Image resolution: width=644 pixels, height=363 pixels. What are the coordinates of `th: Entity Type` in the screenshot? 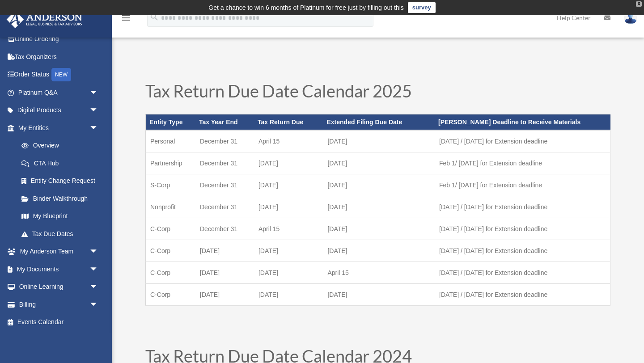 It's located at (171, 122).